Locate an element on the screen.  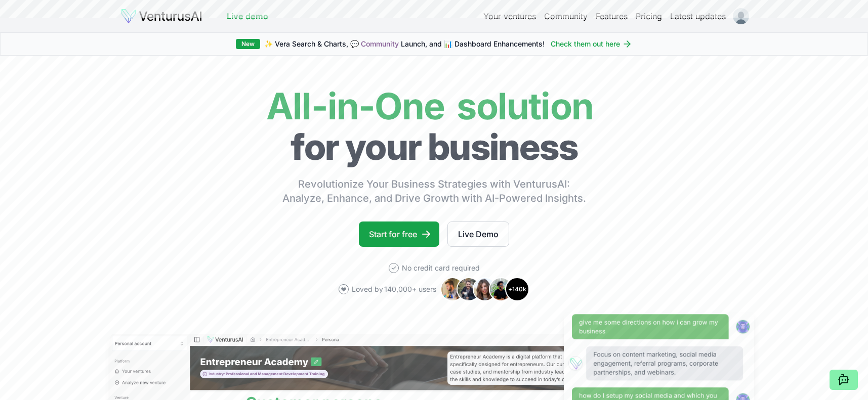
img: Avatar 4 is located at coordinates (501, 289).